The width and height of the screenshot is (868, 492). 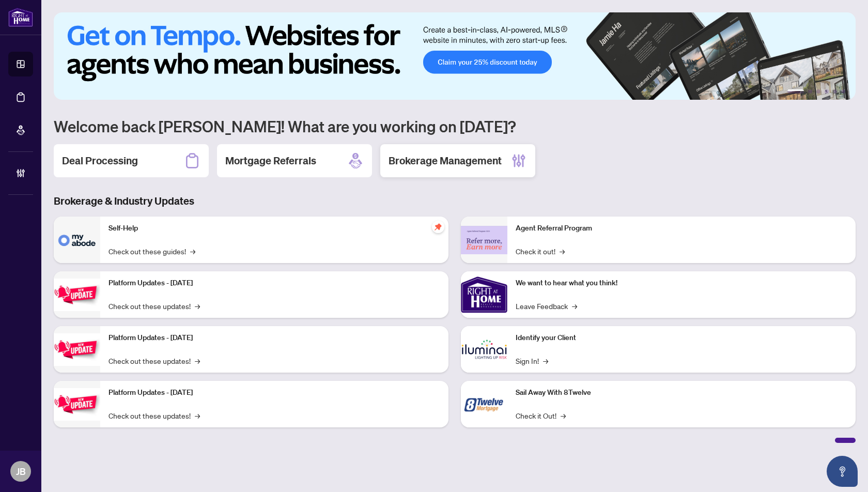 I want to click on p: Sail Away With 8Twelve, so click(x=681, y=393).